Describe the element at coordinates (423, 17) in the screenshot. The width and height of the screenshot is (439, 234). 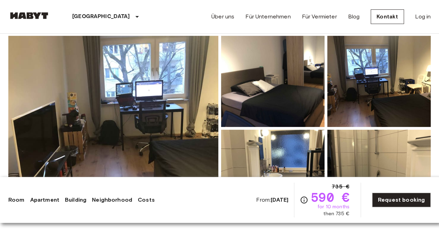
I see `a: Log in` at that location.